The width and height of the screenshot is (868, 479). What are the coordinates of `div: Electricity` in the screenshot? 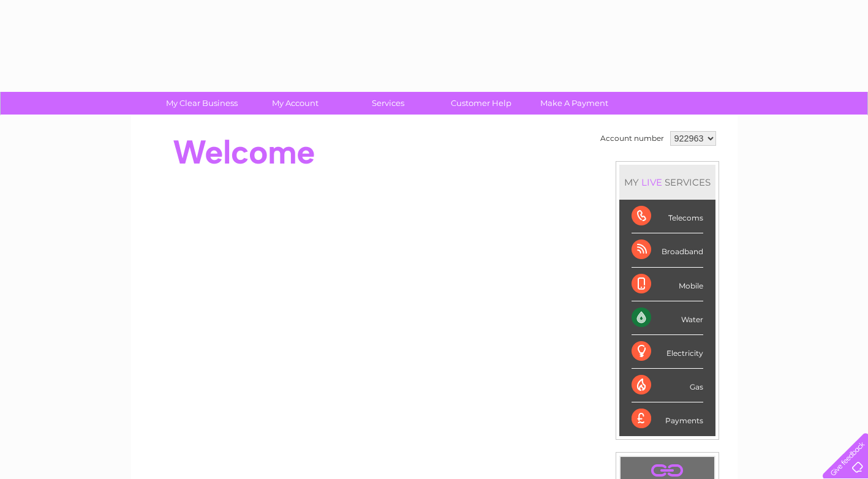 It's located at (667, 351).